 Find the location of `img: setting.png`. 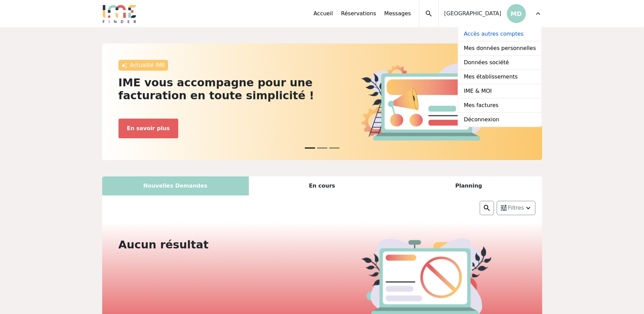

img: setting.png is located at coordinates (504, 208).